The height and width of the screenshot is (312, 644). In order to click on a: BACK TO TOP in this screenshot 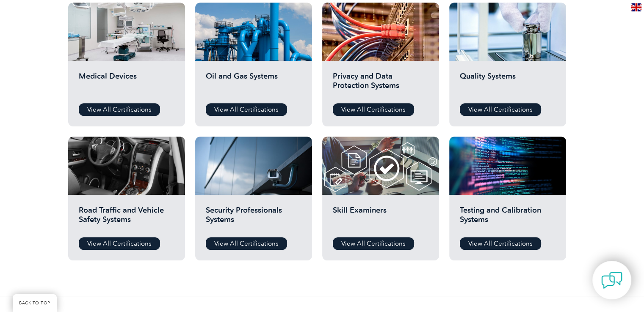, I will do `click(34, 303)`.